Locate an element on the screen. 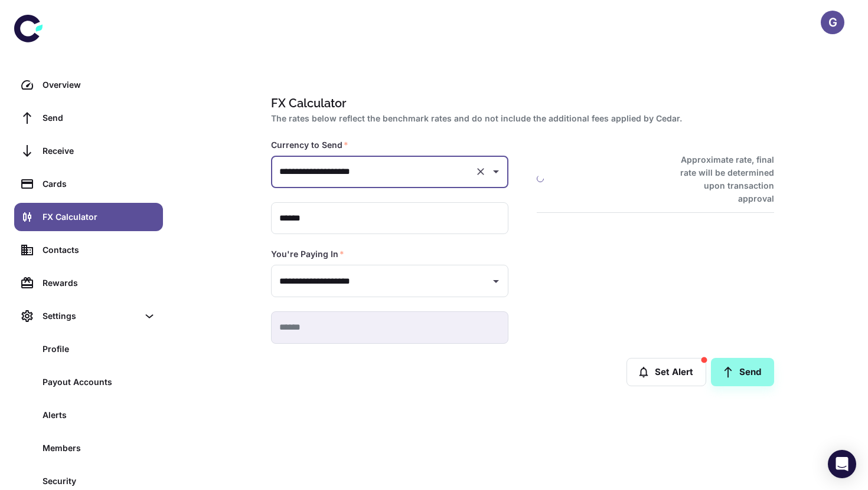 The width and height of the screenshot is (868, 490). div: Rewards is located at coordinates (99, 283).